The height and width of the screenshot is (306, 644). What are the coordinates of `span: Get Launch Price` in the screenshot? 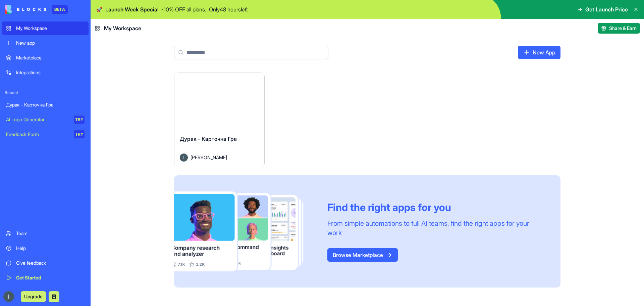 It's located at (606, 9).